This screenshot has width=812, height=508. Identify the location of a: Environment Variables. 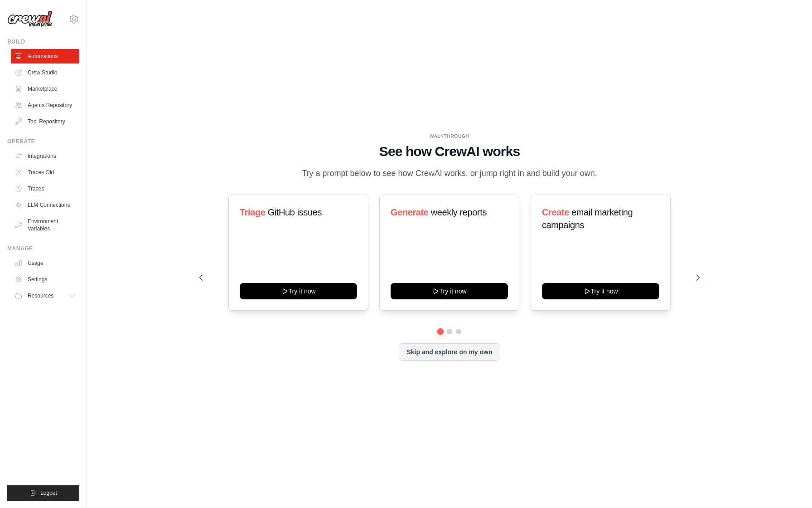
(45, 225).